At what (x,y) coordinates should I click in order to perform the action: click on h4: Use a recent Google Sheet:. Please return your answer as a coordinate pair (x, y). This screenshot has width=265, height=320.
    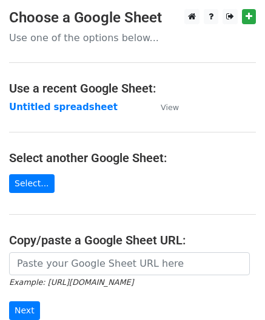
    Looking at the image, I should click on (132, 88).